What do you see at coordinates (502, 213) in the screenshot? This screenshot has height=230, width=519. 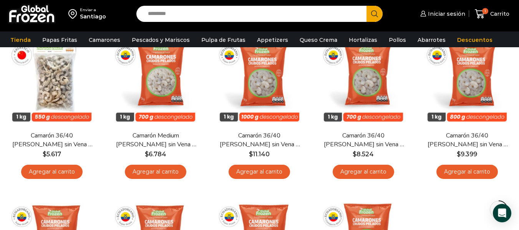 I see `div: Open Intercom Messenger` at bounding box center [502, 213].